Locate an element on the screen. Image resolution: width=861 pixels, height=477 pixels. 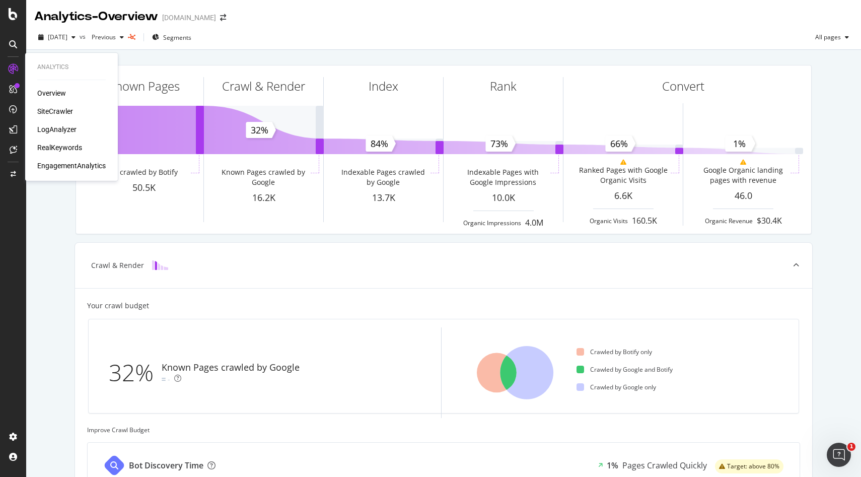
span: Previous is located at coordinates (102, 37).